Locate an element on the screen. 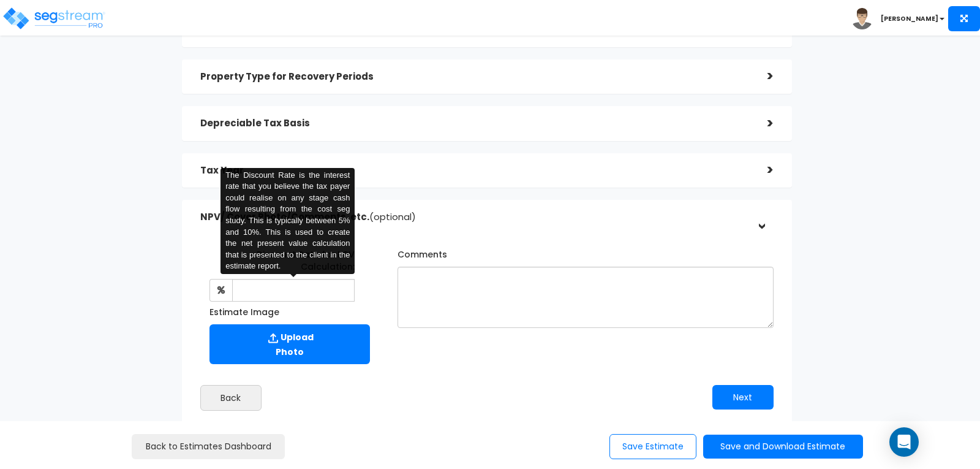 This screenshot has height=469, width=980. label: Comments is located at coordinates (422, 252).